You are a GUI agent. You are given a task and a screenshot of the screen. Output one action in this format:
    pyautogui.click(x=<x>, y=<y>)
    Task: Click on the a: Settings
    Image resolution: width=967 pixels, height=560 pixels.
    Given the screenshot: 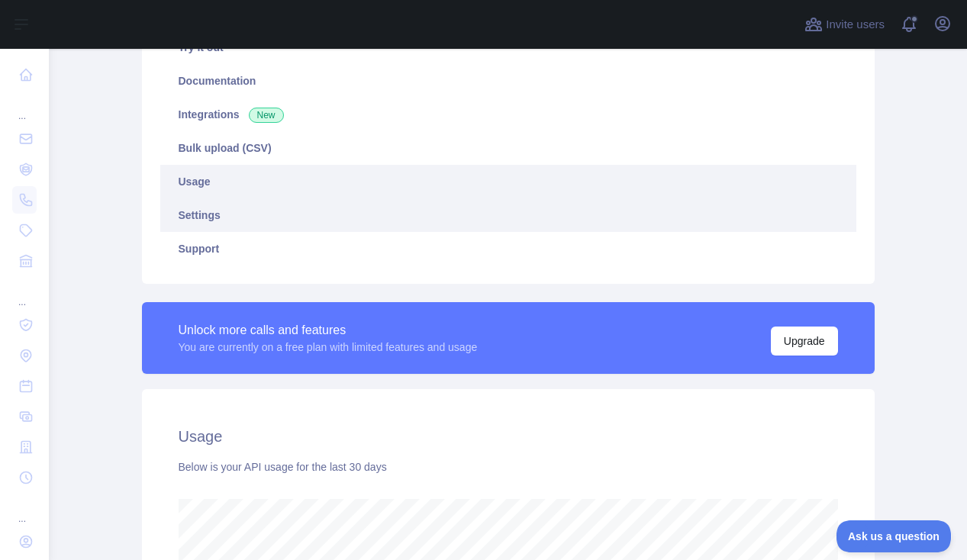 What is the action you would take?
    pyautogui.click(x=508, y=216)
    